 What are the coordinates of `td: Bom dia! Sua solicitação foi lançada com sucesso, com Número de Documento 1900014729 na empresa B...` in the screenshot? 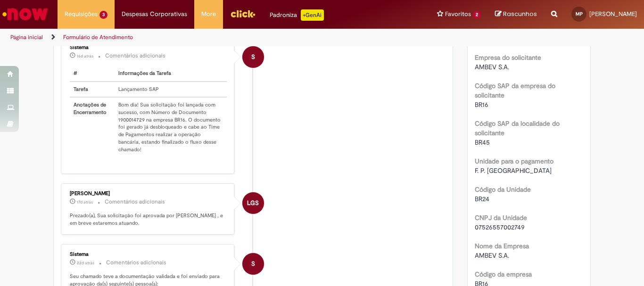 It's located at (171, 127).